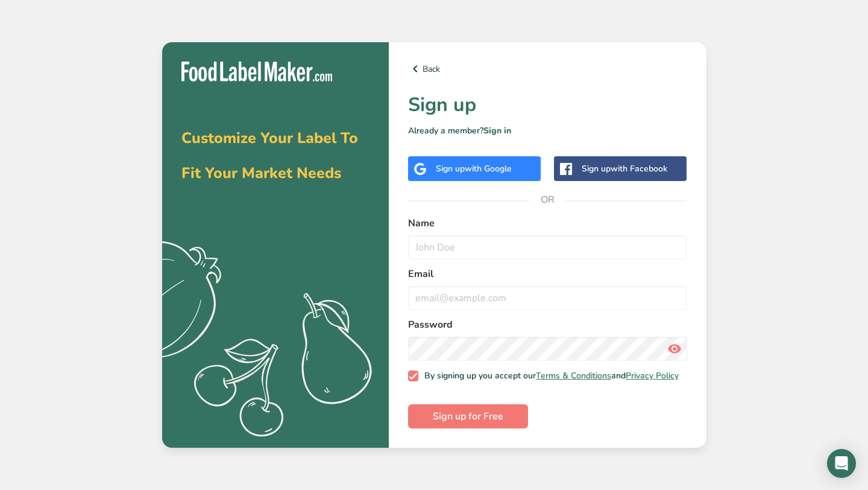 This screenshot has width=868, height=490. What do you see at coordinates (639, 168) in the screenshot?
I see `span: with Facebook` at bounding box center [639, 168].